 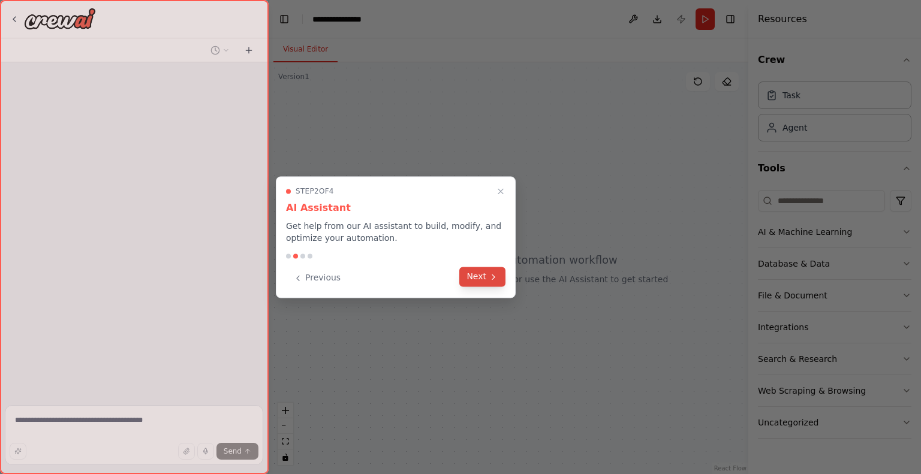 What do you see at coordinates (396, 232) in the screenshot?
I see `p: Get help from our AI assistant to build, modify, and optimize your automation.` at bounding box center [396, 232].